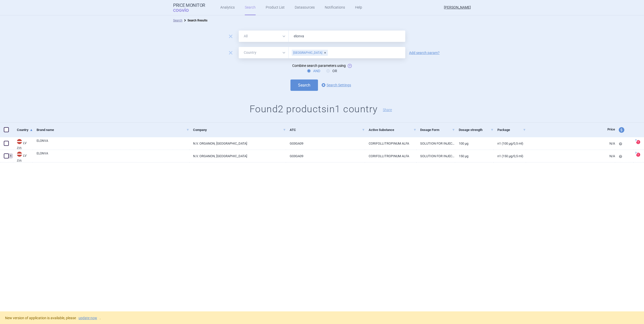 Image resolution: width=644 pixels, height=324 pixels. What do you see at coordinates (11, 156) in the screenshot?
I see `div: 1` at bounding box center [11, 156].